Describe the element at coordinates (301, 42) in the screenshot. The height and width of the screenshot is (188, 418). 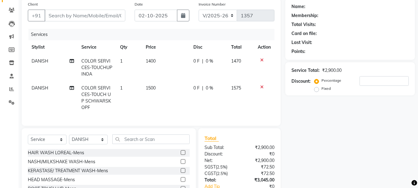
I see `div: Last Visit:` at that location.